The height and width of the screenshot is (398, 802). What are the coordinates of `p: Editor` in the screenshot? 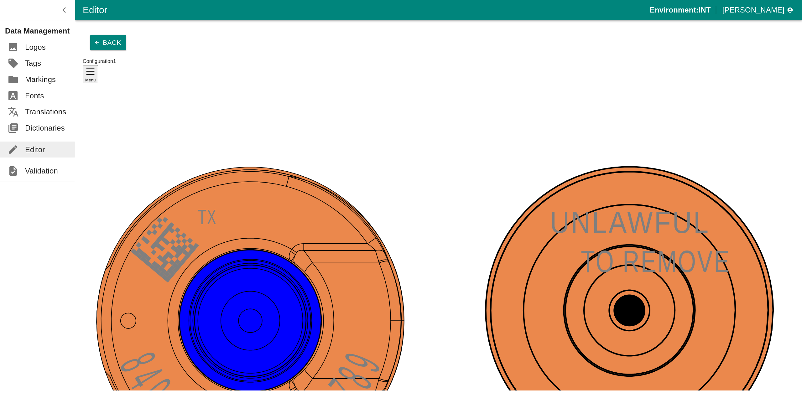 It's located at (35, 150).